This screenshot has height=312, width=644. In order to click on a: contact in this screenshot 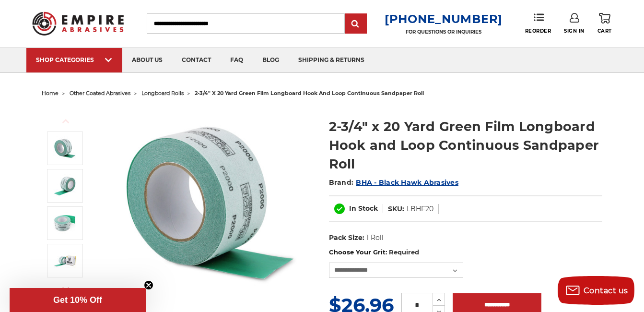, I will do `click(196, 60)`.